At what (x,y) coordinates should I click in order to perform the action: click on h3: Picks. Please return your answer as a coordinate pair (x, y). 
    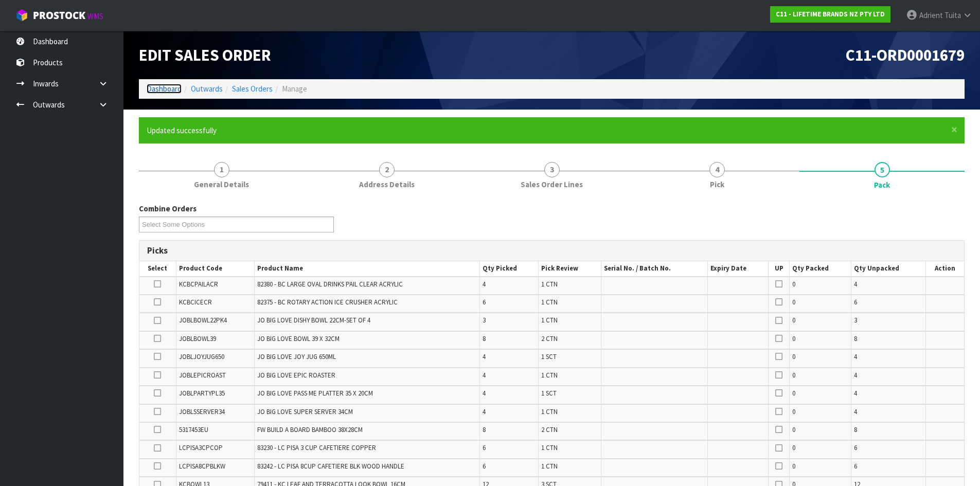
    Looking at the image, I should click on (552, 250).